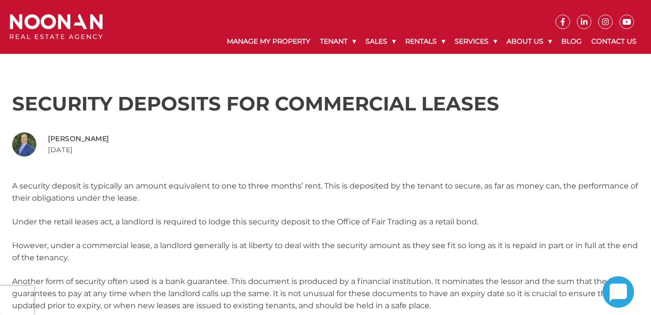 The width and height of the screenshot is (651, 315). Describe the element at coordinates (381, 41) in the screenshot. I see `a: Sales` at that location.